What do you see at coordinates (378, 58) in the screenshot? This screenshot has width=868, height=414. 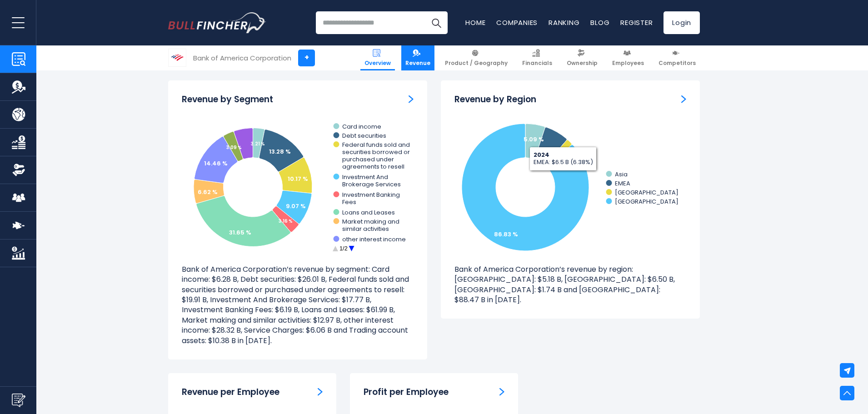 I see `a: Overview` at bounding box center [378, 58].